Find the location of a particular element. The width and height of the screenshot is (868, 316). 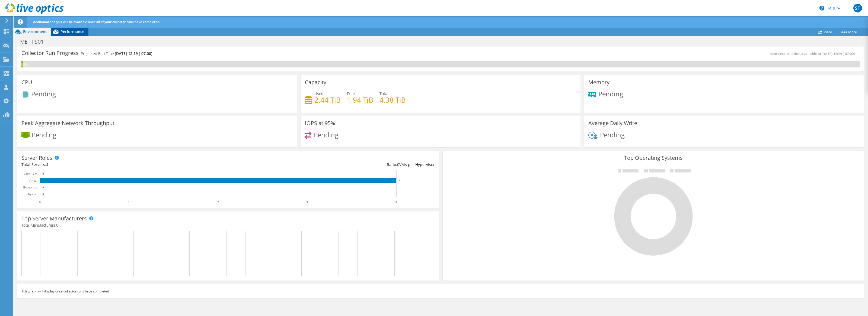

h3: Average Daily Write is located at coordinates (613, 123).